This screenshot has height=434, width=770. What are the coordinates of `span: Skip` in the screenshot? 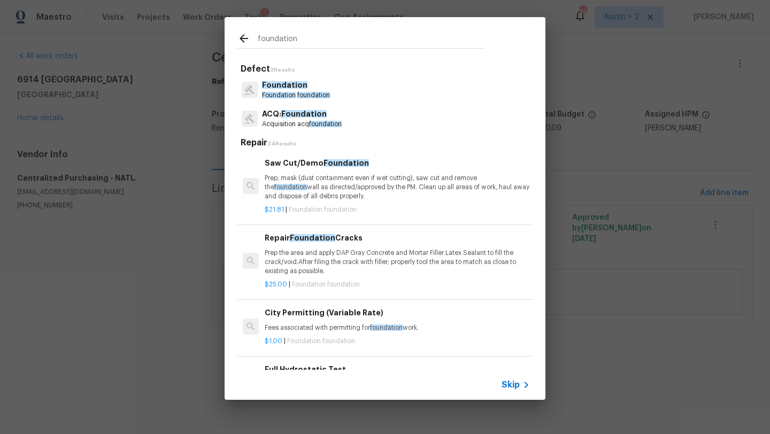 It's located at (511, 385).